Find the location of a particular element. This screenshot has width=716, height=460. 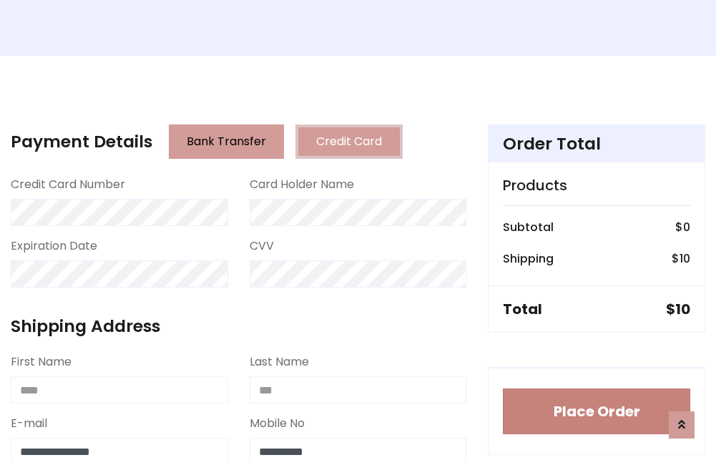

label: Mobile No is located at coordinates (277, 423).